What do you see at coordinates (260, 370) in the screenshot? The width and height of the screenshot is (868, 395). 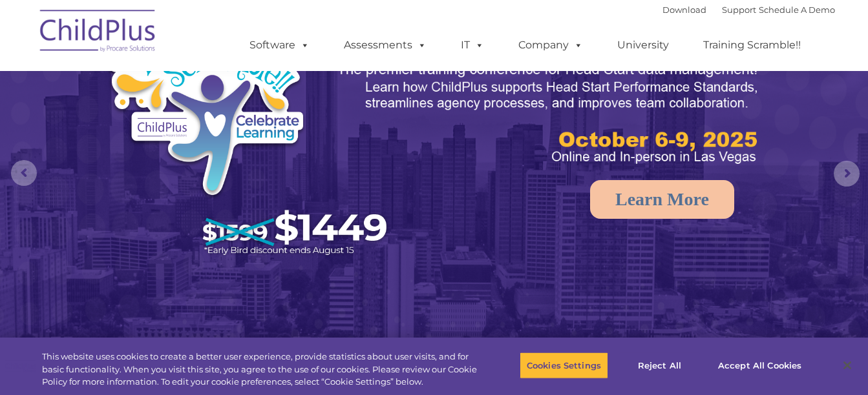 I see `div: This website uses cookies to create a better user experience, provide statistics about user visit...` at bounding box center [260, 370].